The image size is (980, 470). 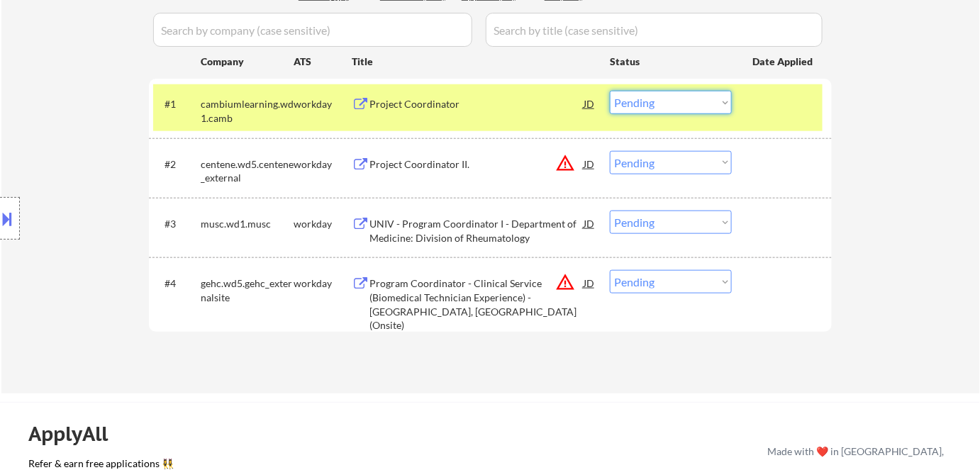 What do you see at coordinates (247, 61) in the screenshot?
I see `div: Company` at bounding box center [247, 61].